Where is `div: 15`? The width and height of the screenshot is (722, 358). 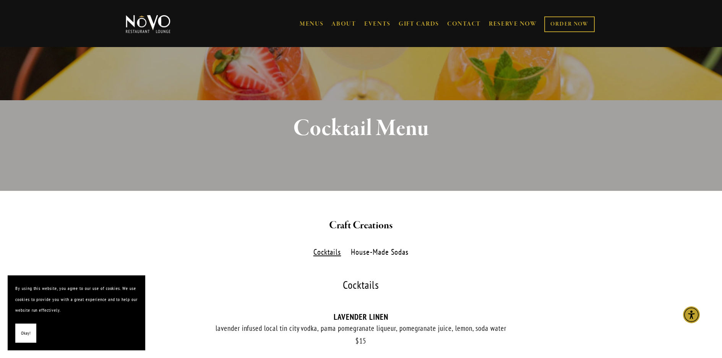
div: 15 is located at coordinates (361, 341).